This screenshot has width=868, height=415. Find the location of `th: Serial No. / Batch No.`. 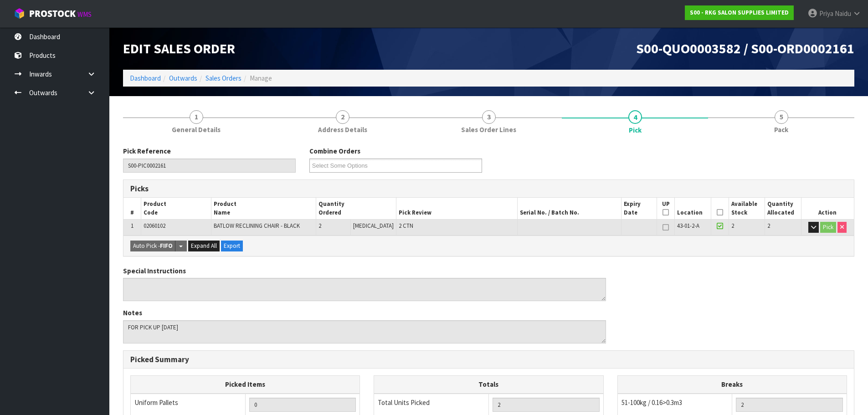

th: Serial No. / Batch No. is located at coordinates (569, 208).